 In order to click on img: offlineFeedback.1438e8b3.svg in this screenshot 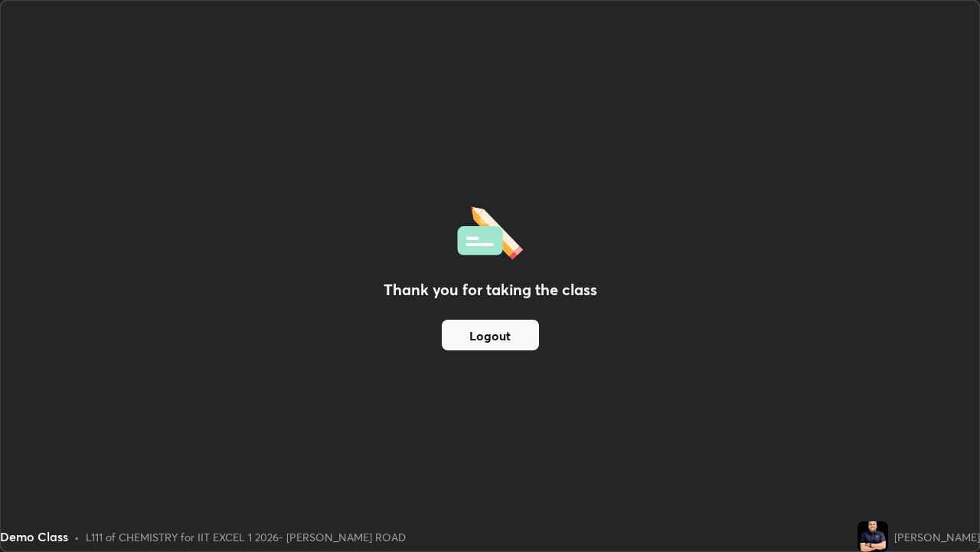, I will do `click(490, 230)`.